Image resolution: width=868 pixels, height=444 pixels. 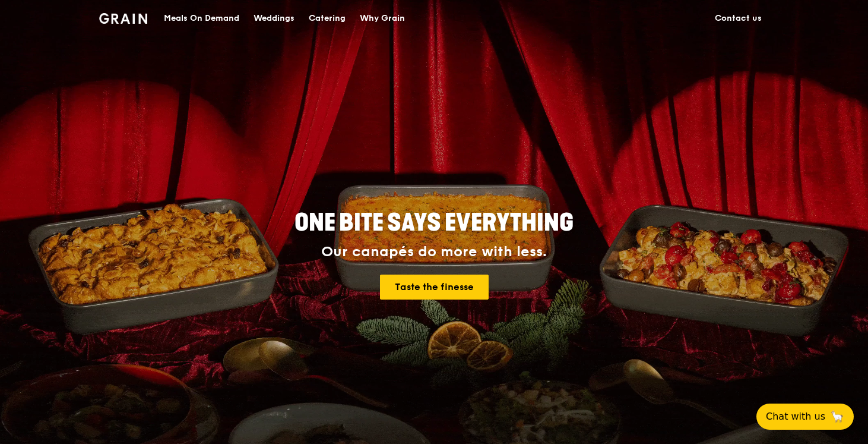 I want to click on span: Chat with us, so click(x=796, y=417).